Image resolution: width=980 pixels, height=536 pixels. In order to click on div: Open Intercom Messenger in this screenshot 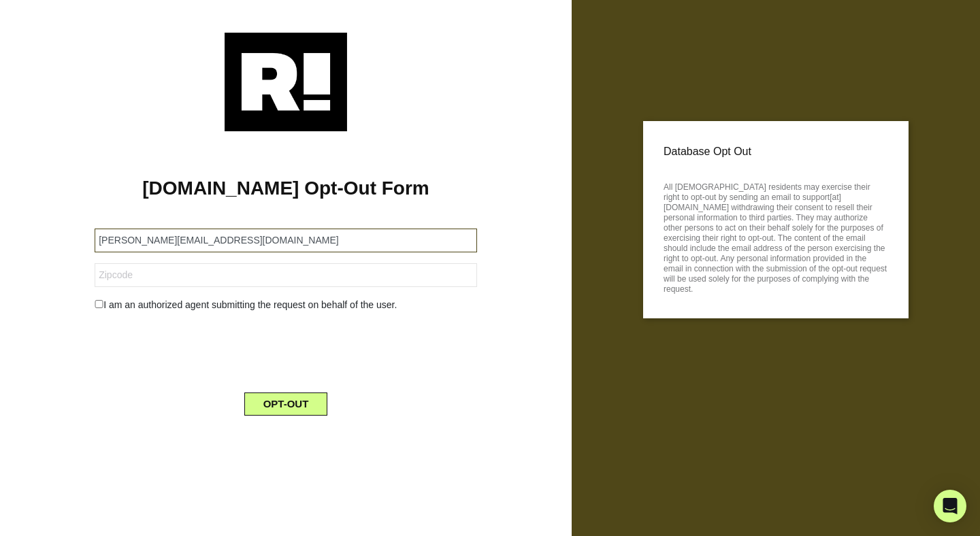, I will do `click(950, 506)`.